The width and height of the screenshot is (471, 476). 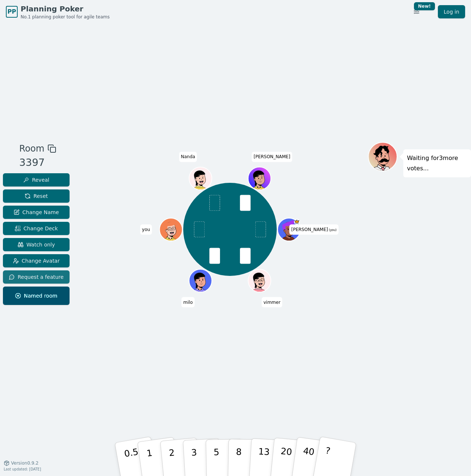 What do you see at coordinates (36, 229) in the screenshot?
I see `span: Change Deck` at bounding box center [36, 229].